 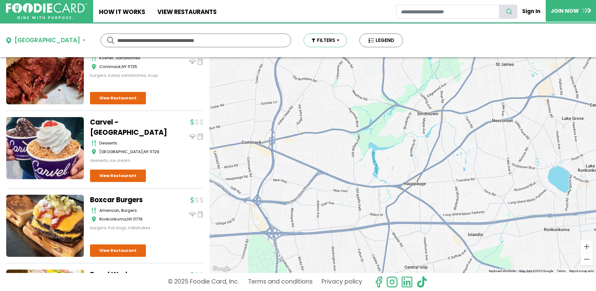 I want to click on a: Privacy policy, so click(x=342, y=282).